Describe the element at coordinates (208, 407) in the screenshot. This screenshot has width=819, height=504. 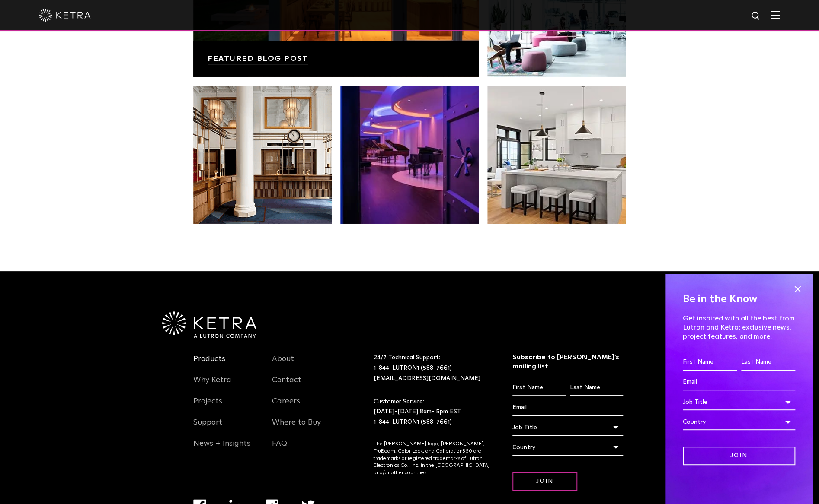
I see `a: Projects` at that location.